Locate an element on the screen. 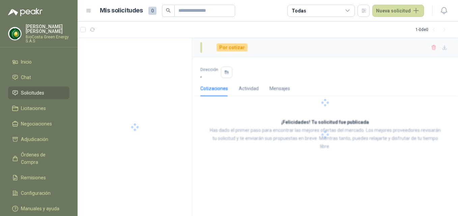  p: BioCosta Green Energy S.A.S is located at coordinates (48, 39).